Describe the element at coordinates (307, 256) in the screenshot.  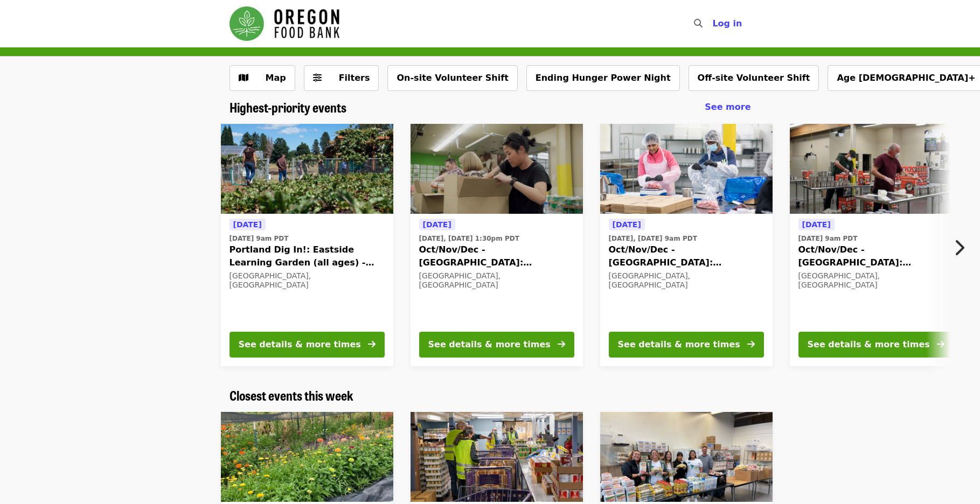
I see `span: Portland Dig In!: Eastside Learning Garden (all ages) - Aug/Sept/Oct` at that location.